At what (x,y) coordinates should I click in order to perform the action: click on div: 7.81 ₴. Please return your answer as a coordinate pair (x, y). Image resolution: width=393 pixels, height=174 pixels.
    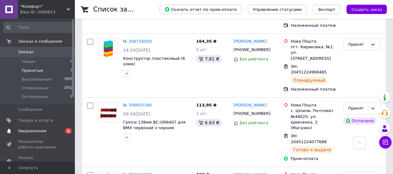
    Looking at the image, I should click on (209, 59).